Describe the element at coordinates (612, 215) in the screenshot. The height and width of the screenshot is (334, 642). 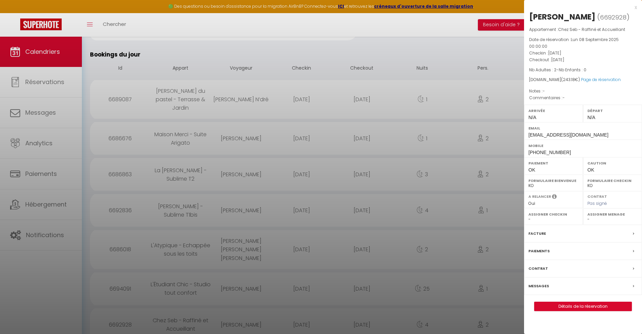
I see `label: Assigner Menage` at that location.